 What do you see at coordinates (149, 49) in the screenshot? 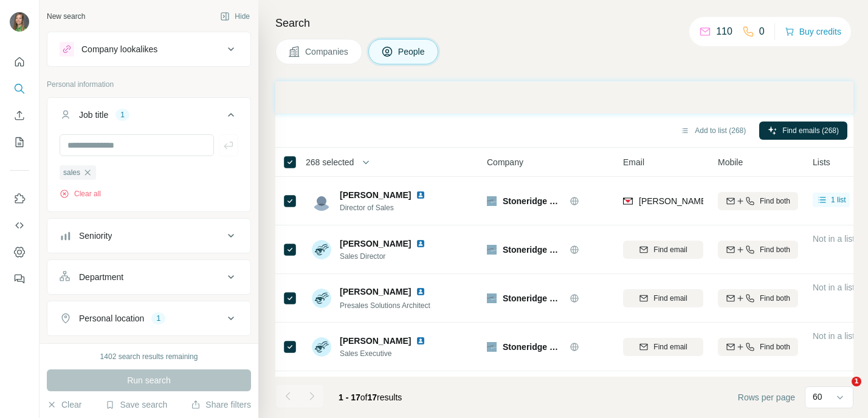
I see `button: Company lookalikes` at bounding box center [149, 49].